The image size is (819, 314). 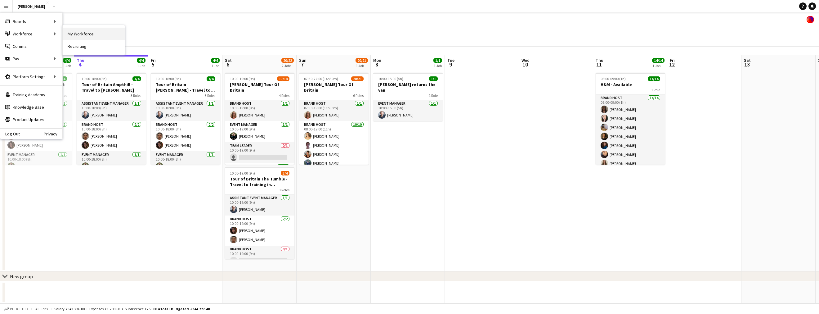 What do you see at coordinates (288, 65) in the screenshot?
I see `div: 2 Jobs` at bounding box center [288, 65].